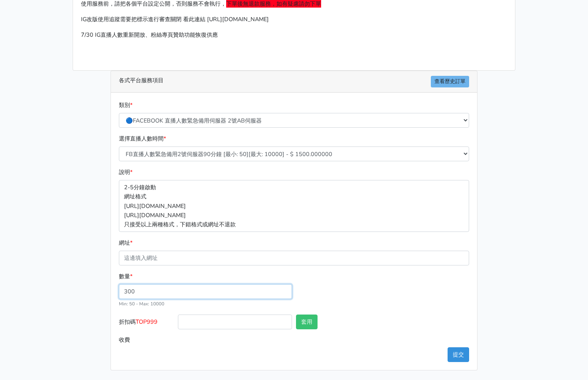 The image size is (588, 380). Describe the element at coordinates (294, 82) in the screenshot. I see `div: 各式平台服務項目` at that location.